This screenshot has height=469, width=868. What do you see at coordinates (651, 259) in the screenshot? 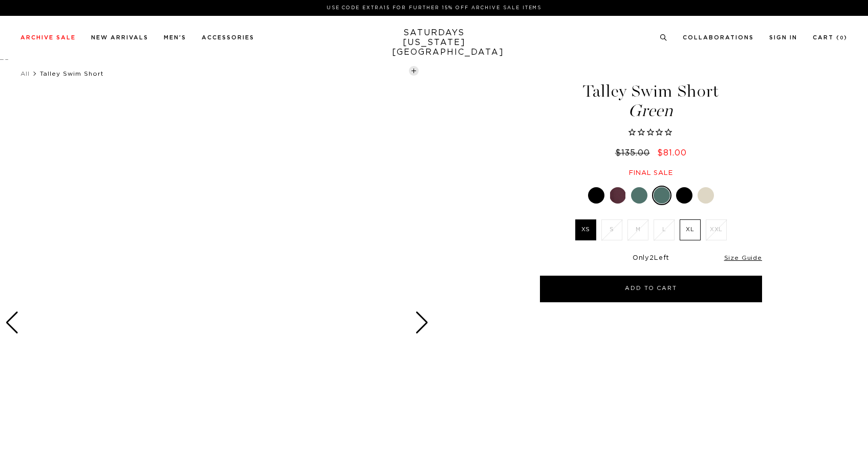
I see `div: Only Left` at bounding box center [651, 259].